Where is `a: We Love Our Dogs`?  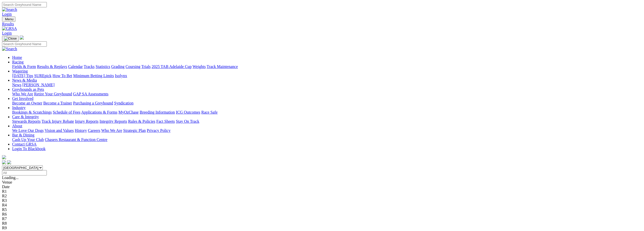
a: We Love Our Dogs is located at coordinates (28, 130).